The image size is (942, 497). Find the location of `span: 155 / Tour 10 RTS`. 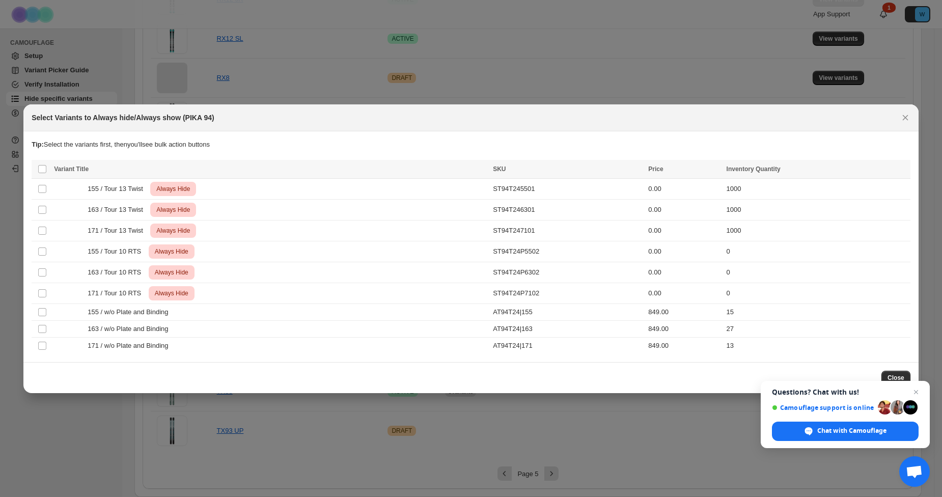

span: 155 / Tour 10 RTS is located at coordinates (117, 252).